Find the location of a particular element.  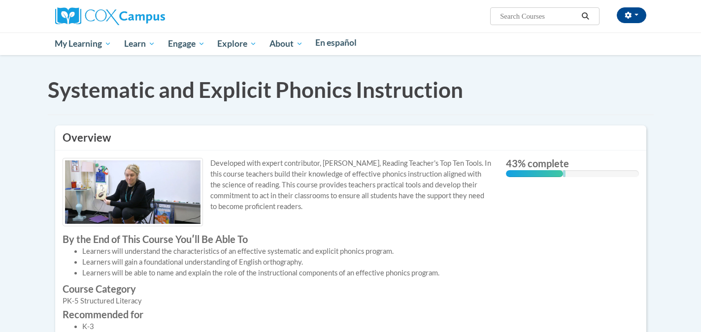

span: Engage is located at coordinates (186, 44).